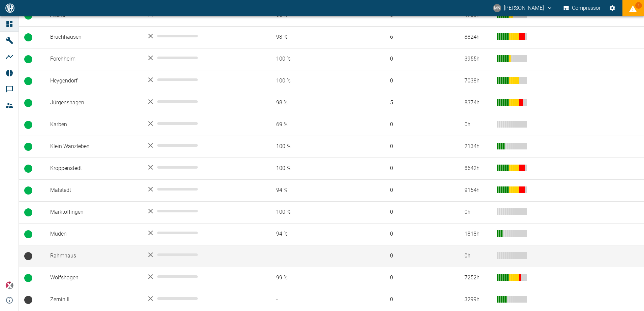 The height and width of the screenshot is (311, 644). What do you see at coordinates (416, 103) in the screenshot?
I see `span: 5` at bounding box center [416, 103].